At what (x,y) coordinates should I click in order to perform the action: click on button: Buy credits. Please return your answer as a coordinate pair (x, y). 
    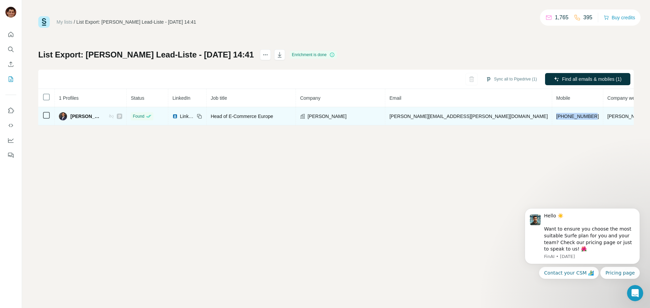
    Looking at the image, I should click on (619, 18).